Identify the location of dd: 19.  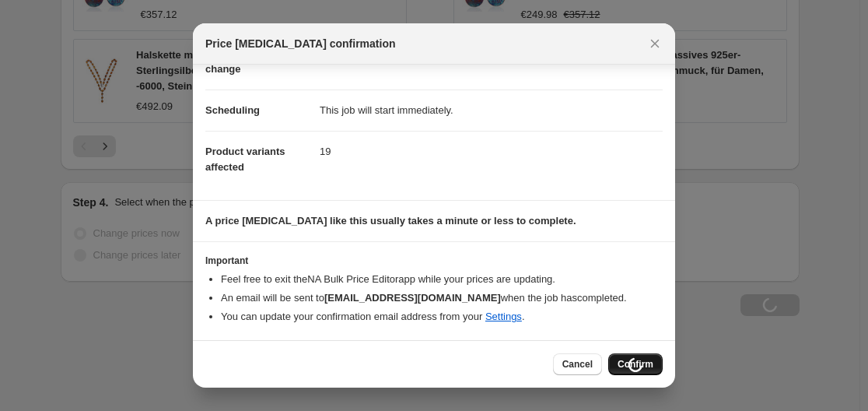
(491, 151).